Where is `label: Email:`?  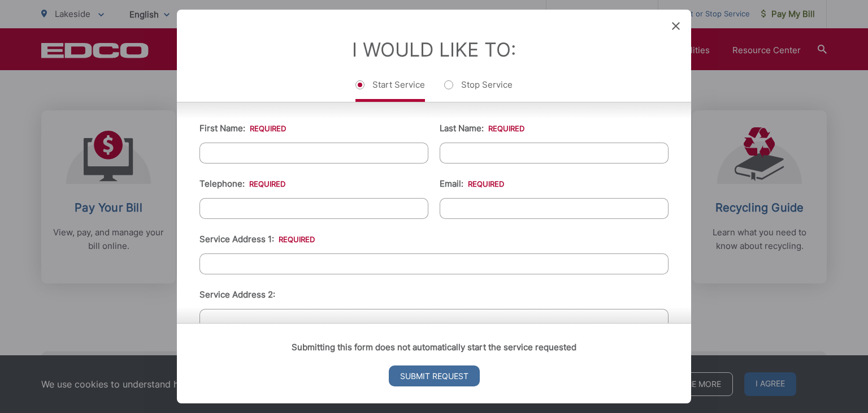
label: Email: is located at coordinates (472, 184).